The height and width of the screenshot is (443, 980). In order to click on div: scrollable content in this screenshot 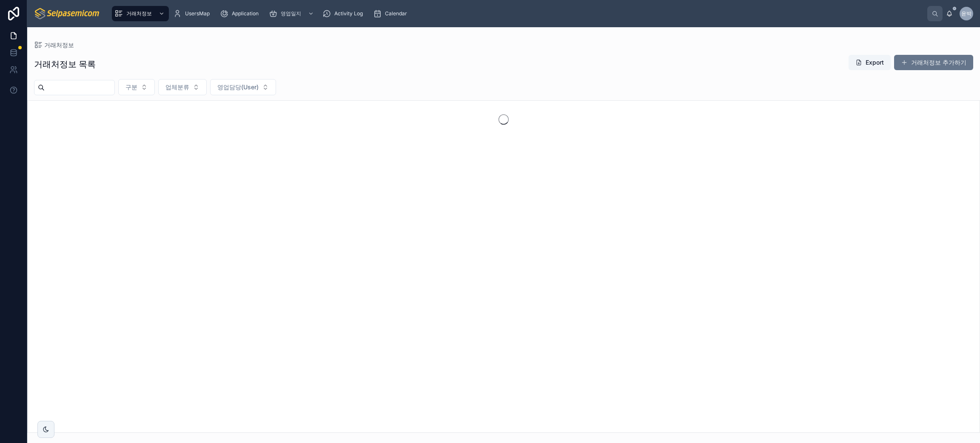, I will do `click(517, 14)`.